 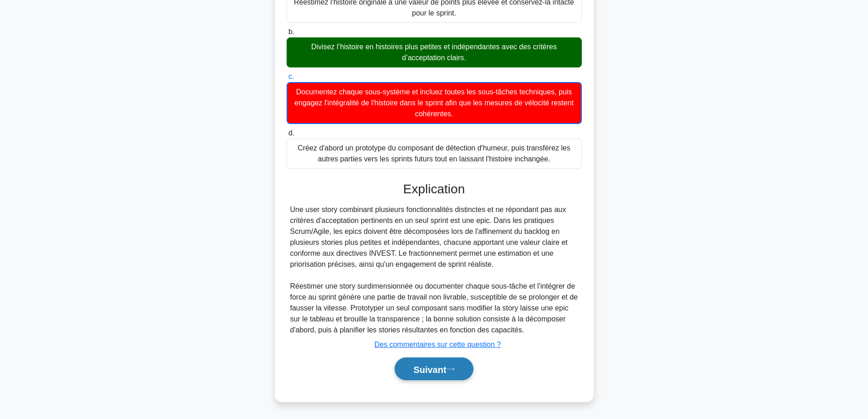 What do you see at coordinates (291, 133) in the screenshot?
I see `font: d.` at bounding box center [291, 133].